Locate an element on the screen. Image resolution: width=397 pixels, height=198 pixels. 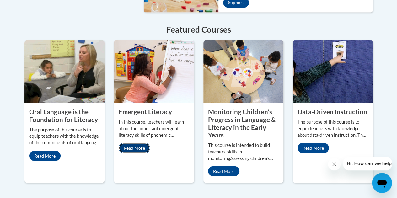
p: This course is intended to build teachers’ skills in monitoring/assessing children’s developmenta... is located at coordinates (243, 152).